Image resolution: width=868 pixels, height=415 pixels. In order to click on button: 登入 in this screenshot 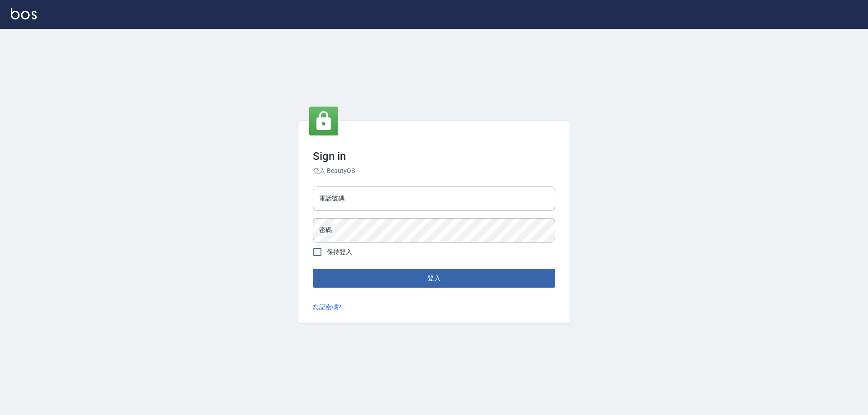, I will do `click(434, 278)`.